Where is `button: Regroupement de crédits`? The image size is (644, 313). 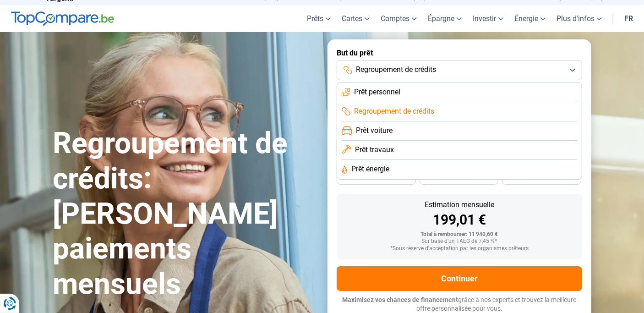
button: Regroupement de crédits is located at coordinates (459, 70).